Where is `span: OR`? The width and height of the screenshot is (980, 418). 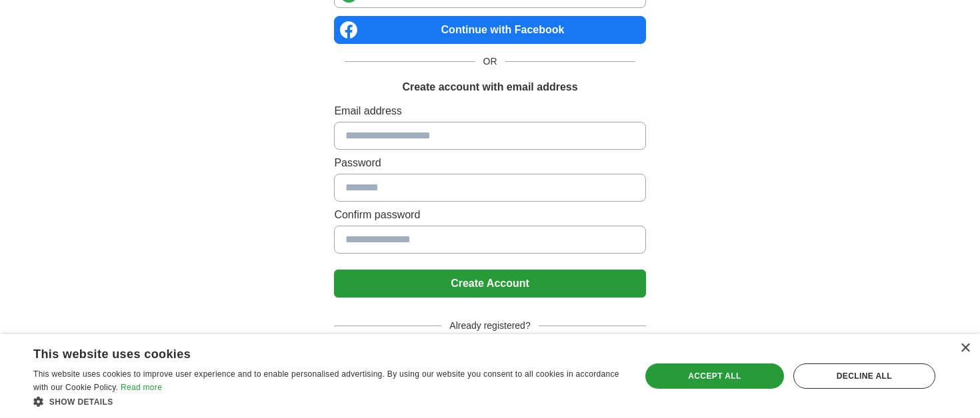 span: OR is located at coordinates (490, 62).